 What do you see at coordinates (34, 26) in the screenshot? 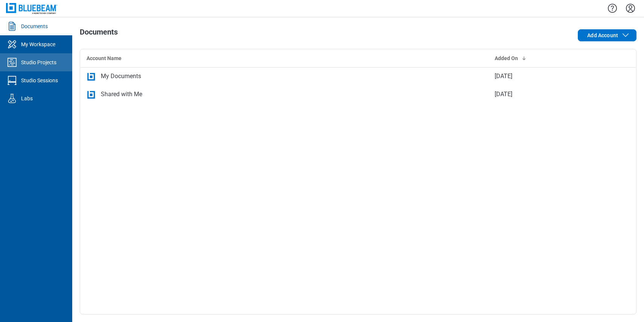
I see `div: Documents` at bounding box center [34, 26].